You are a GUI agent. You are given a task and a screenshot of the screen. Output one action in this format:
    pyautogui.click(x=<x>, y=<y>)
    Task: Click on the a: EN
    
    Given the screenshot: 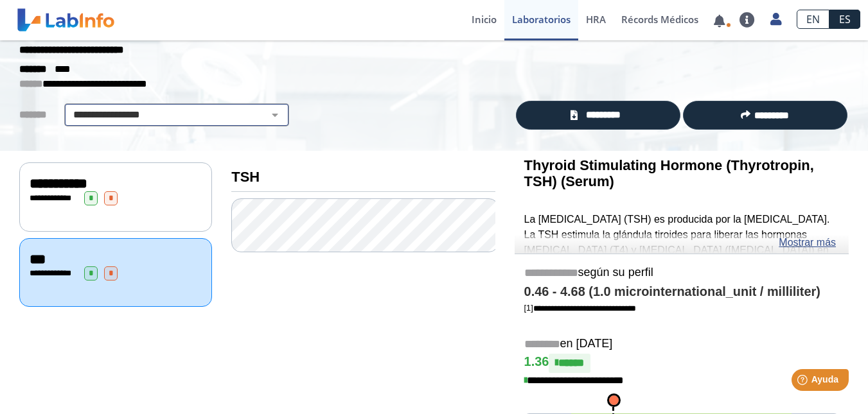 What is the action you would take?
    pyautogui.click(x=812, y=20)
    